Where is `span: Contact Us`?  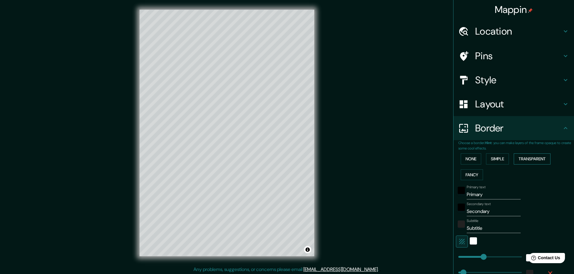
span: Contact Us is located at coordinates (29, 7).